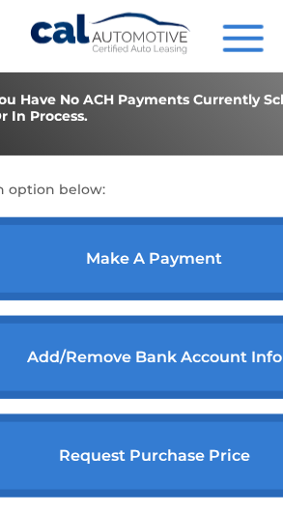  I want to click on a: Cal Automotive, so click(111, 37).